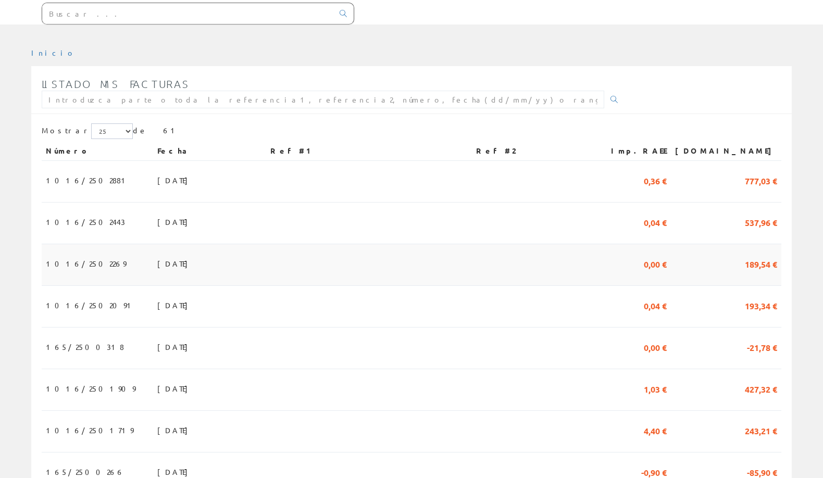 The height and width of the screenshot is (478, 823). What do you see at coordinates (369, 151) in the screenshot?
I see `th: Ref #1` at bounding box center [369, 151].